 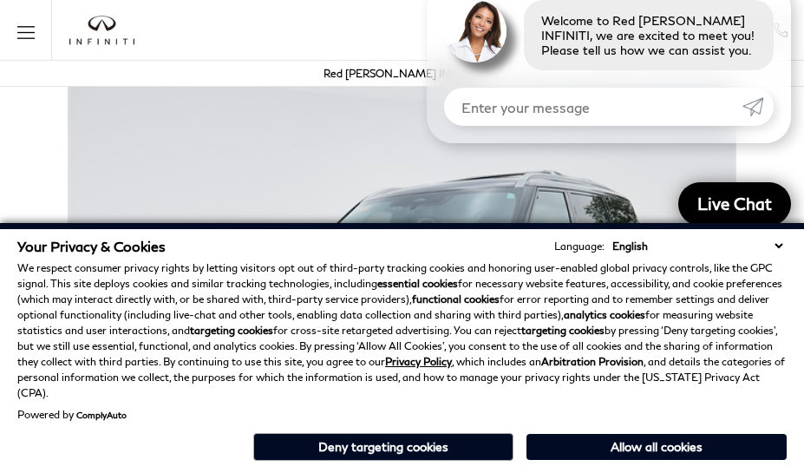 What do you see at coordinates (417, 283) in the screenshot?
I see `strong: essential cookies` at bounding box center [417, 283].